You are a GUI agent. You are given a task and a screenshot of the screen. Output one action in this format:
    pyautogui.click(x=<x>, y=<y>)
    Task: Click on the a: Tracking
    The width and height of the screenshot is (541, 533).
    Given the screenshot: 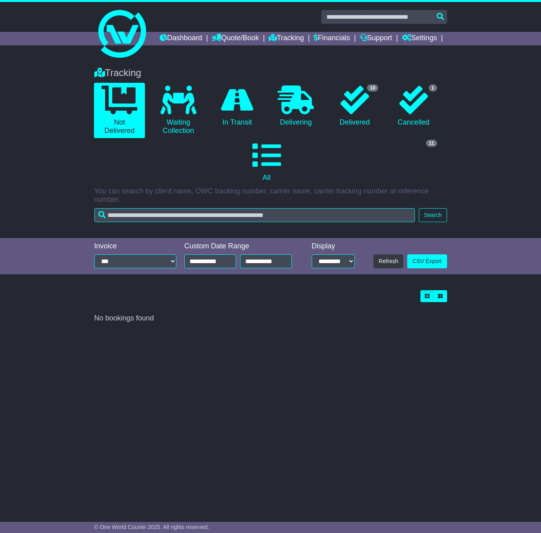 What is the action you would take?
    pyautogui.click(x=286, y=39)
    